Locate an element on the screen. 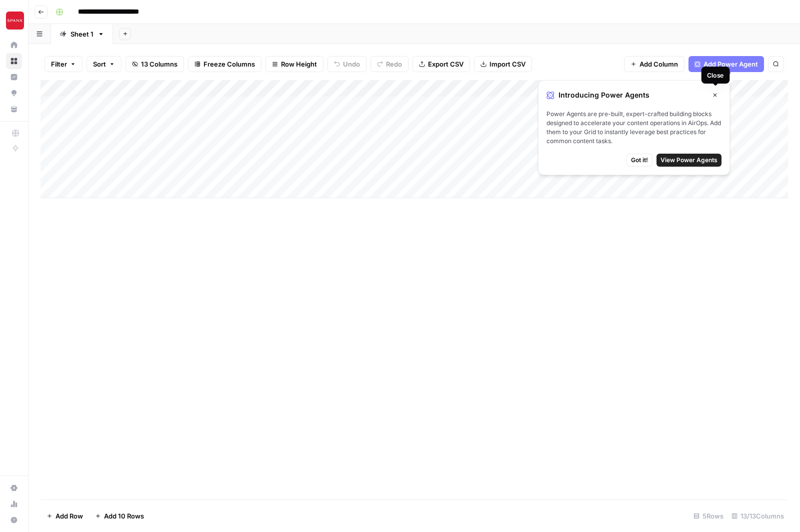 This screenshot has height=532, width=800. div: Close is located at coordinates (716, 75).